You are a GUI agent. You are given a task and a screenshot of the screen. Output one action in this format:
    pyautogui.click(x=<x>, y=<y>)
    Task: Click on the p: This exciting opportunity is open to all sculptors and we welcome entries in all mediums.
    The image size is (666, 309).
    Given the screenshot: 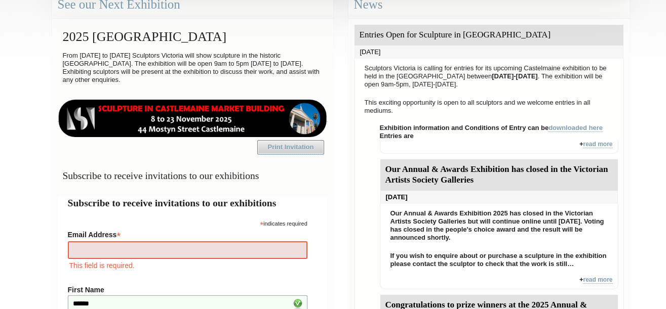 What is the action you would take?
    pyautogui.click(x=488, y=107)
    